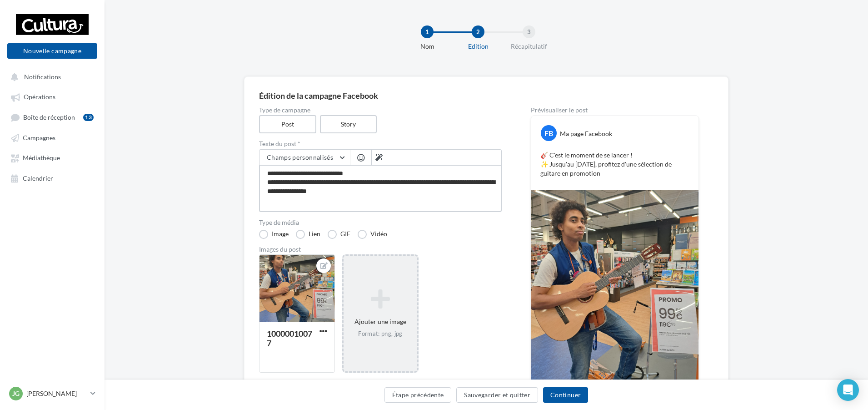 This screenshot has width=868, height=410. Describe the element at coordinates (549, 133) in the screenshot. I see `div: FB` at that location.